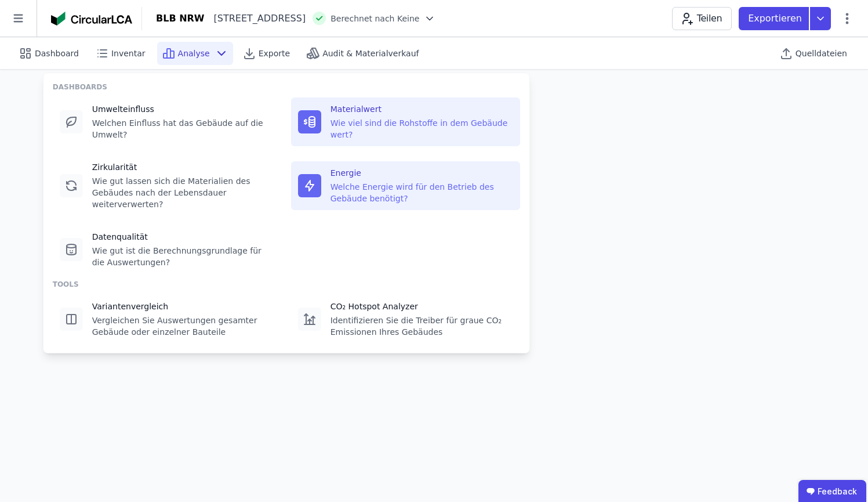 This screenshot has height=502, width=868. Describe the element at coordinates (776, 19) in the screenshot. I see `p: Exportieren` at that location.